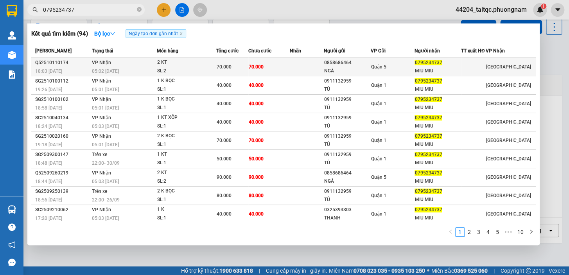 The image size is (569, 275). I want to click on div: SG2509210062, so click(62, 210).